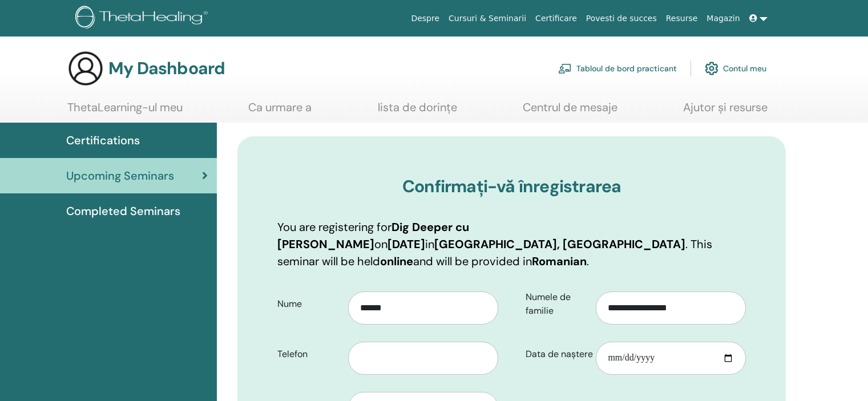 The image size is (868, 401). Describe the element at coordinates (144, 19) in the screenshot. I see `img: logo.png` at that location.